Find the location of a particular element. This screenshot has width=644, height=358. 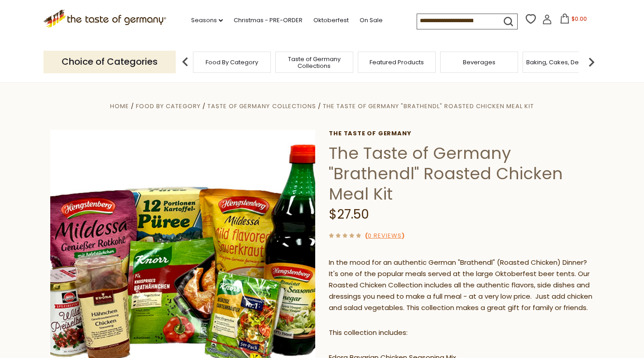

p: Choice of Categories is located at coordinates (110, 62).